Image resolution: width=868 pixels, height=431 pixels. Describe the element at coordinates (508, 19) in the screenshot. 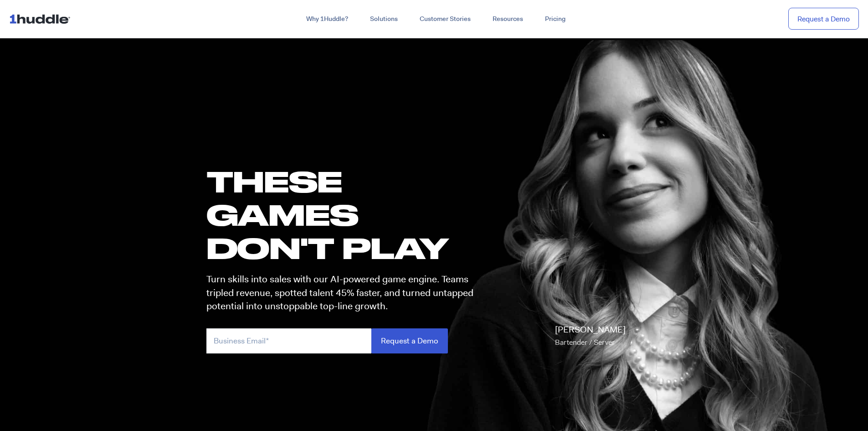

I see `a: Resources` at that location.